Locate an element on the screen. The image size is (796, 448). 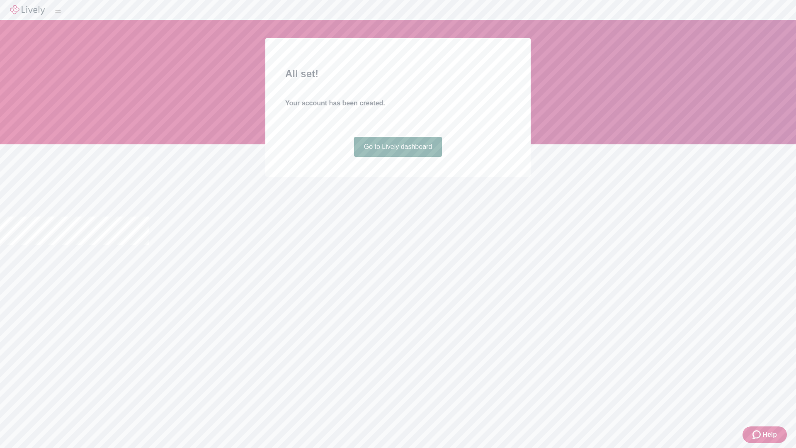
button: Zendesk support iconHelp is located at coordinates (765, 435).